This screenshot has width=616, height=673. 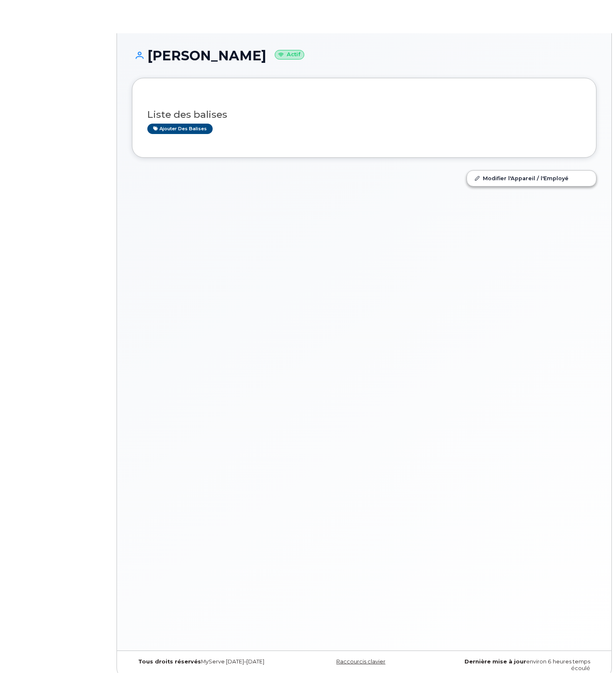 I want to click on small: Actif, so click(x=289, y=55).